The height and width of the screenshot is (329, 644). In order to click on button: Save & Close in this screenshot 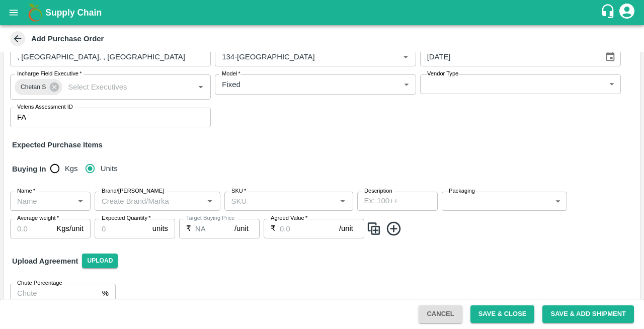, I will do `click(503, 313)`.